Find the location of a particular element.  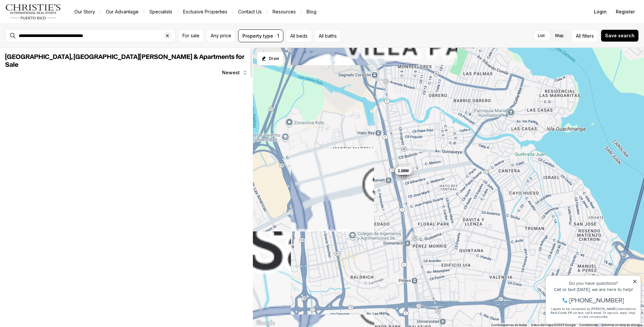

button: Any price is located at coordinates (221, 36).